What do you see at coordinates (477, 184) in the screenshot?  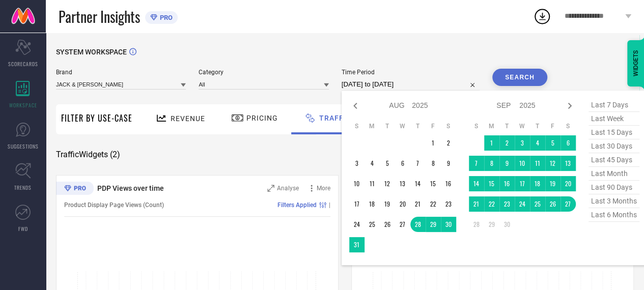 I see `td: Sun Sep 14 2025` at bounding box center [477, 184].